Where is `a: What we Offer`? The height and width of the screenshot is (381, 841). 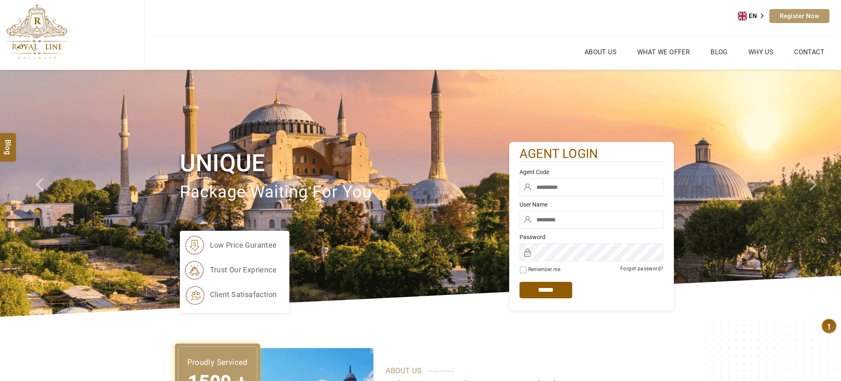
a: What we Offer is located at coordinates (664, 52).